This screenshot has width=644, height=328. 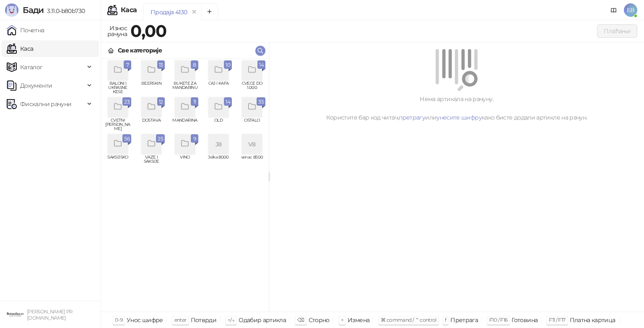 I want to click on span: ⌘ command / ⌃ control, so click(x=408, y=320).